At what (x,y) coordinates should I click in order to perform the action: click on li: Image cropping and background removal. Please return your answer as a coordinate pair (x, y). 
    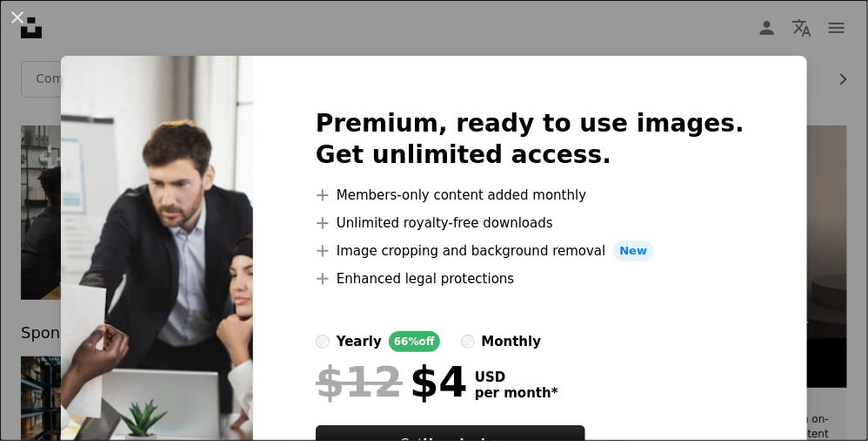
    Looking at the image, I should click on (530, 251).